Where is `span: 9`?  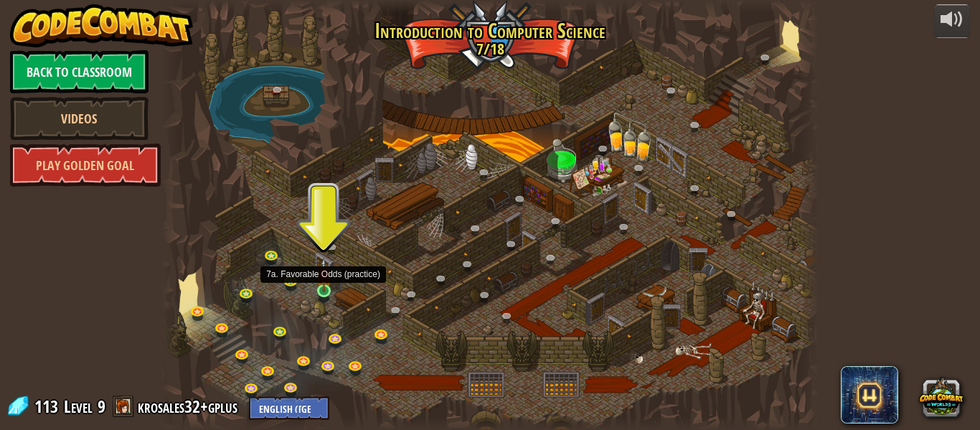
span: 9 is located at coordinates (101, 406).